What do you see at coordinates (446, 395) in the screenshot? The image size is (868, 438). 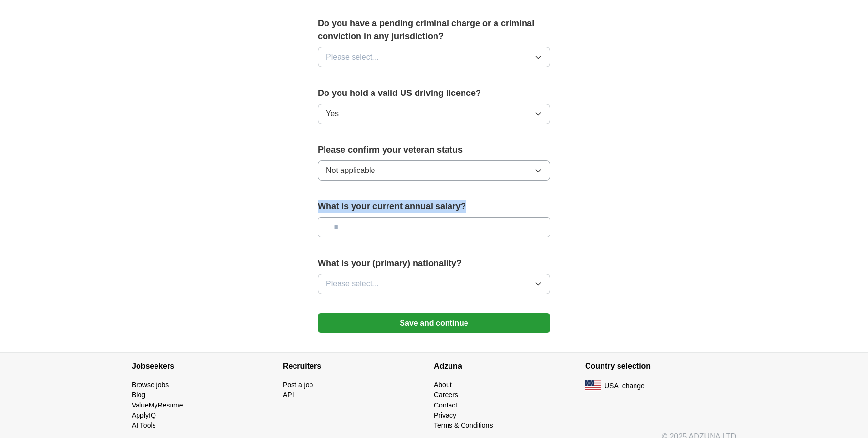 I see `a: Careers` at bounding box center [446, 395].